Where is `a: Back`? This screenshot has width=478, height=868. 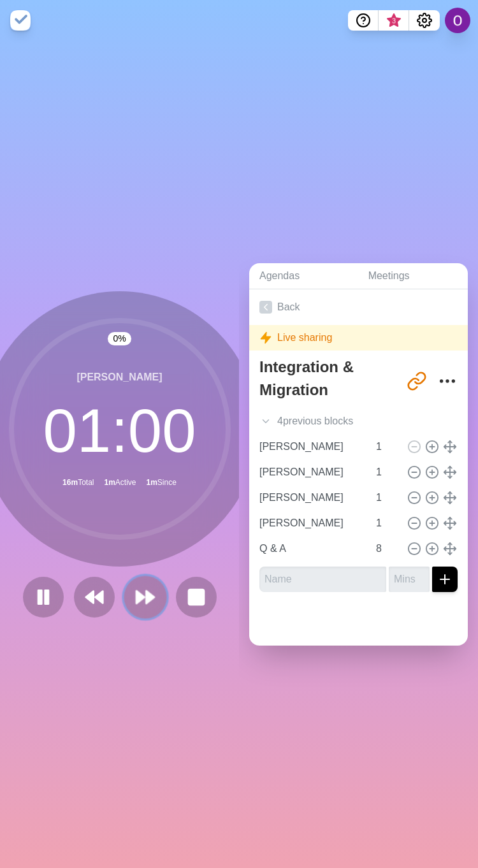 a: Back is located at coordinates (358, 307).